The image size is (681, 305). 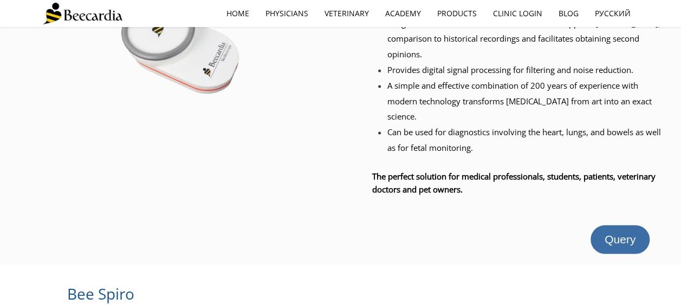 What do you see at coordinates (510, 70) in the screenshot?
I see `span: Provides digital signal processing for filtering and noise reduction.` at bounding box center [510, 70].